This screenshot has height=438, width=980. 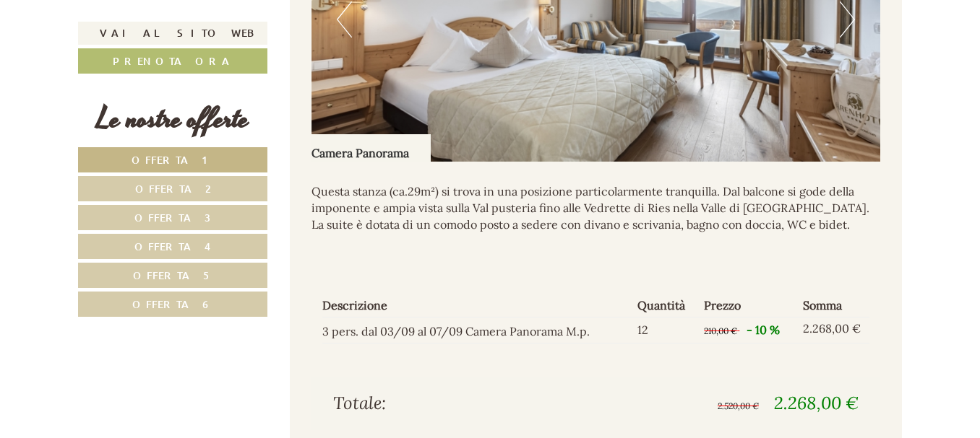 I want to click on span: 210,00 €, so click(x=720, y=331).